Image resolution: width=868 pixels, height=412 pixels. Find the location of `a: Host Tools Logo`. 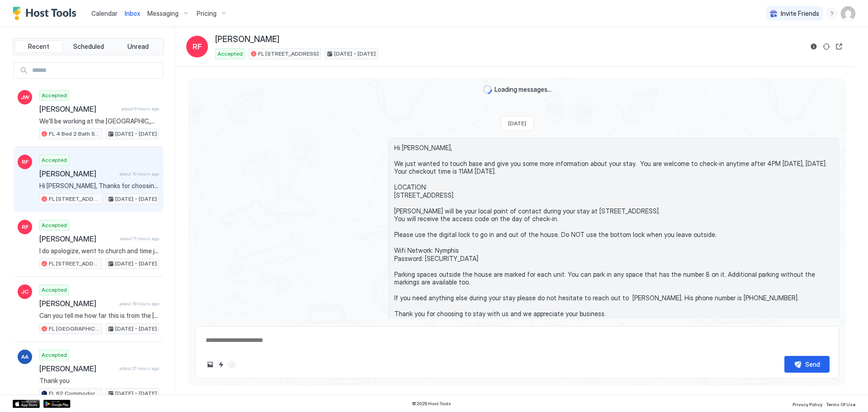

a: Host Tools Logo is located at coordinates (47, 13).